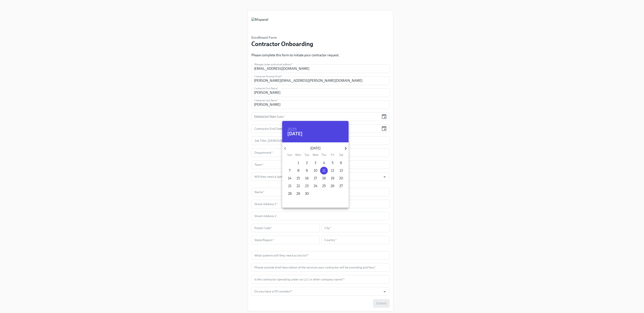  Describe the element at coordinates (332, 186) in the screenshot. I see `button: 26` at that location.